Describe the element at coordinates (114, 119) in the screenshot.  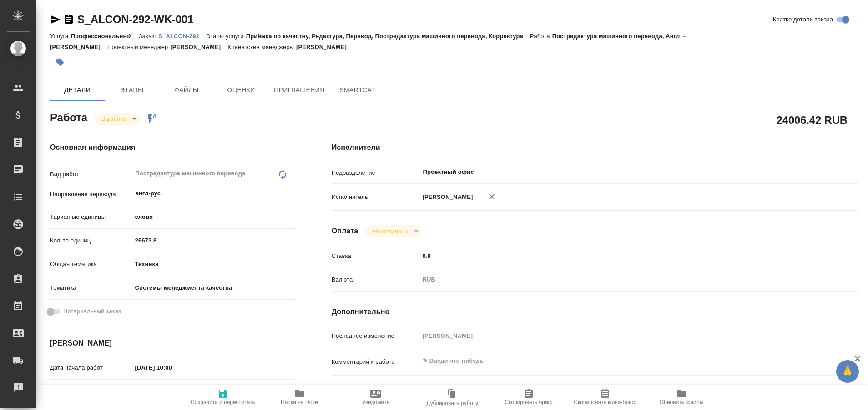
I see `button: В работе` at that location.